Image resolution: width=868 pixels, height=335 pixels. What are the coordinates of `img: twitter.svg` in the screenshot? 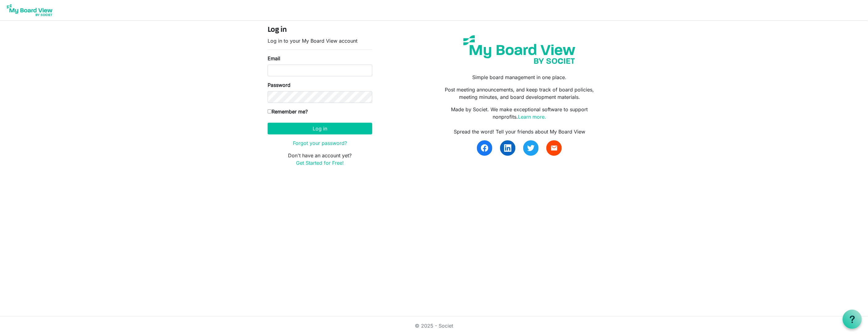 It's located at (531, 148).